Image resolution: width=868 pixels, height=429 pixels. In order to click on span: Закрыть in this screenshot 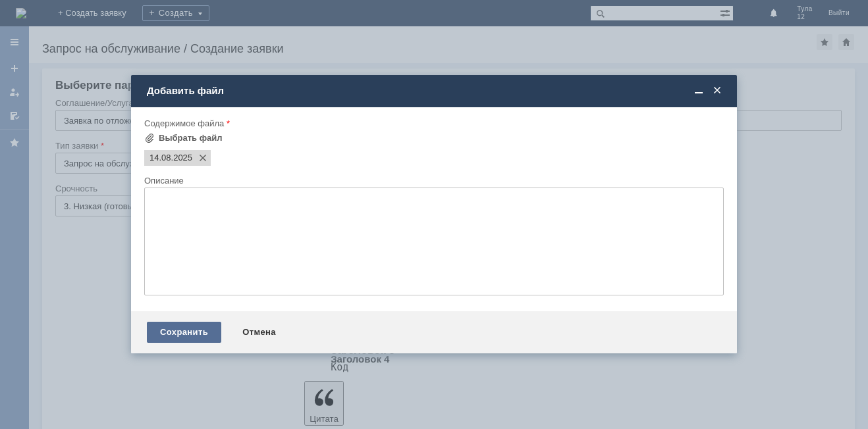, I will do `click(717, 91)`.